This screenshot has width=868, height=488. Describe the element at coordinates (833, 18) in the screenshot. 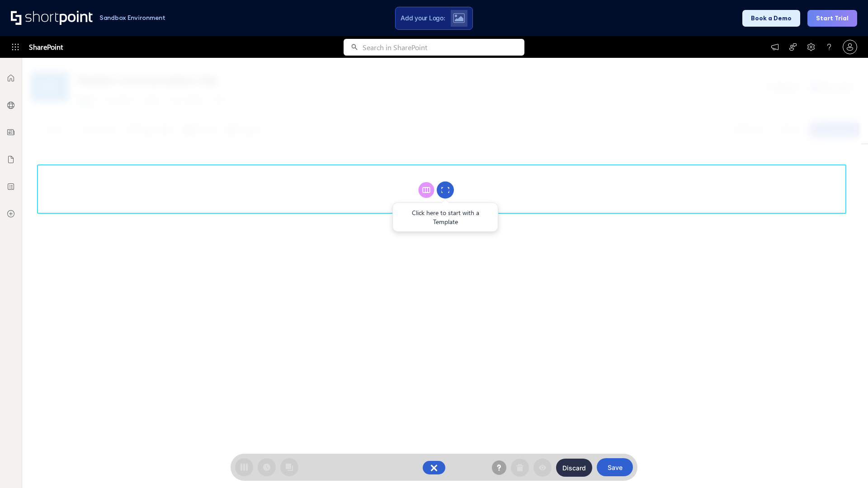

I see `button: Start Trial` at that location.